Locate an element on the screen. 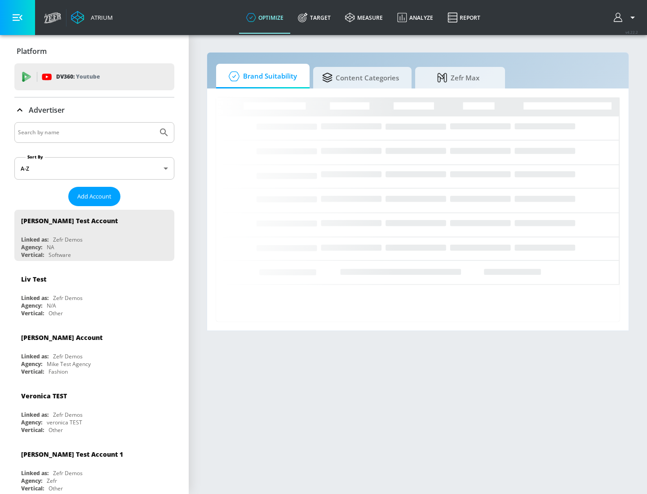 The image size is (647, 494). div: Advertiser is located at coordinates (94, 110).